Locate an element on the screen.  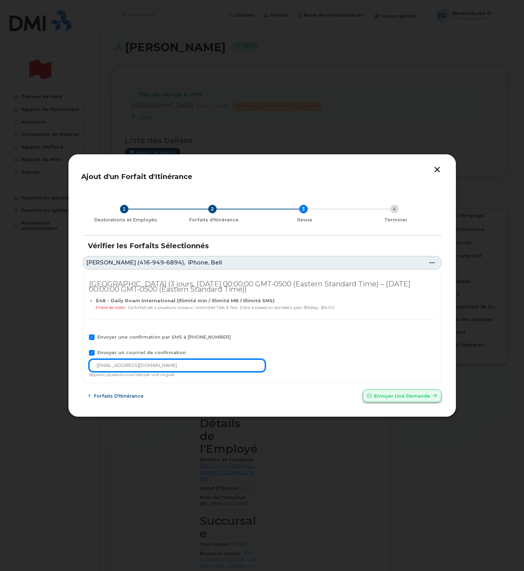
input: Saisissez l'e-mail de confirmation is located at coordinates (177, 365).